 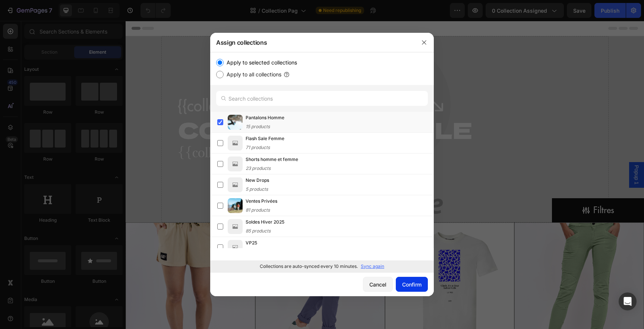 What do you see at coordinates (259, 131) in the screenshot?
I see `div: {{collection.metafields.custom.soustitre}}` at bounding box center [259, 131].